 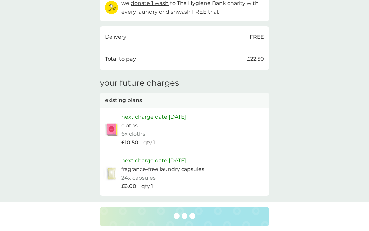 I want to click on p: 24x capsules, so click(x=138, y=178).